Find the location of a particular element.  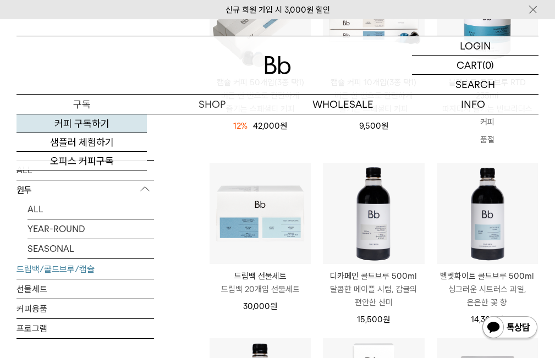

a: 선물세트 is located at coordinates (85, 288).